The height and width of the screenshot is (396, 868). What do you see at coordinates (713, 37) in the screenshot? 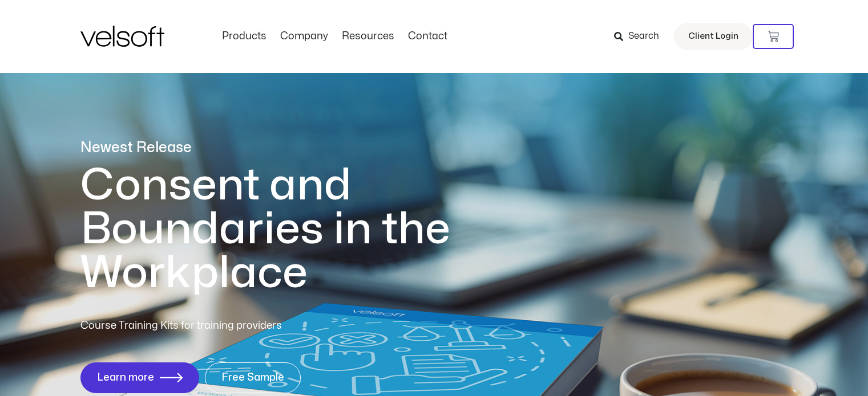
I see `a: Client Login` at bounding box center [713, 37].